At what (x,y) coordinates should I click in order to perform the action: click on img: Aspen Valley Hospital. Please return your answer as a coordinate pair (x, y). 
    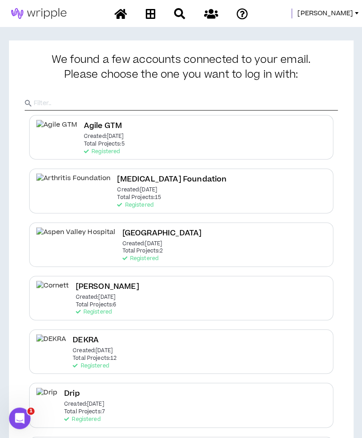
    Looking at the image, I should click on (76, 237).